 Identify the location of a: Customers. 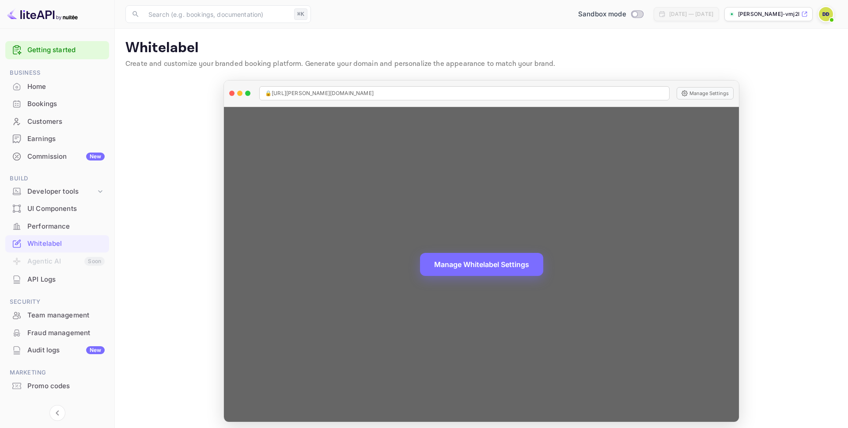
(57, 121).